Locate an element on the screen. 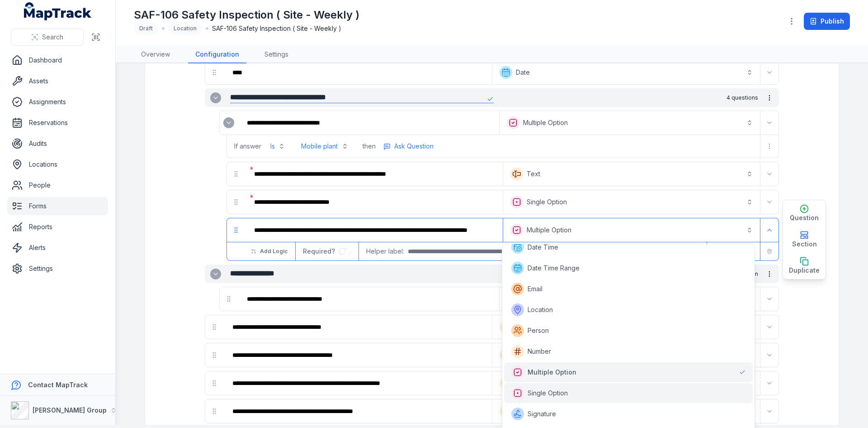 This screenshot has width=868, height=428. button: Question is located at coordinates (804, 213).